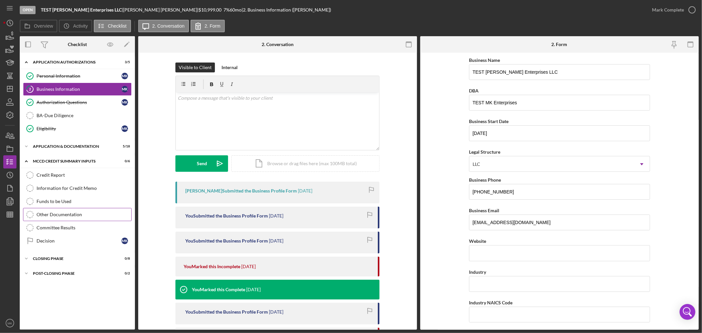 The height and width of the screenshot is (333, 702). What do you see at coordinates (164, 26) in the screenshot?
I see `button: 2. Conversation` at bounding box center [164, 26].